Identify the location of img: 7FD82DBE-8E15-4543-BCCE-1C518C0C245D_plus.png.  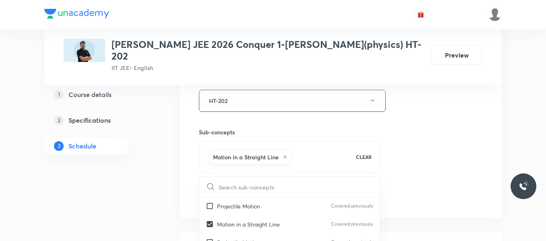
(84, 50).